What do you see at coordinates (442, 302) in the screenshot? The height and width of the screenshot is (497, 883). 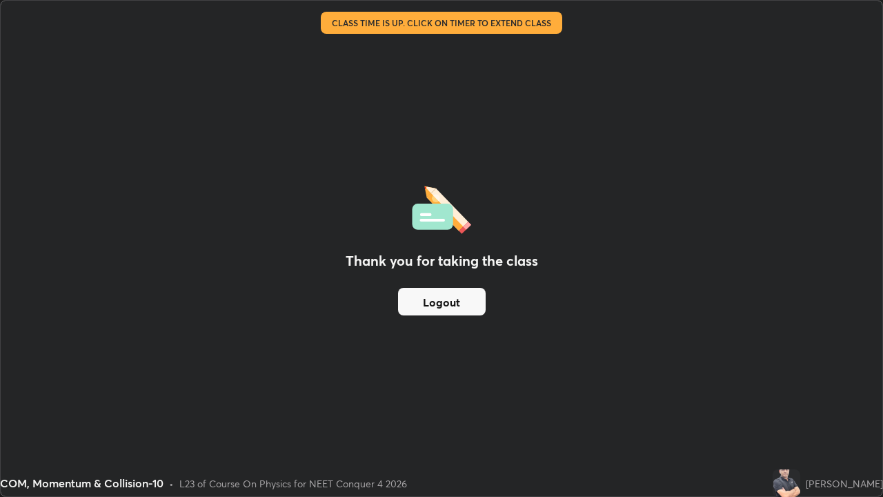 I see `button: Logout` at bounding box center [442, 302].